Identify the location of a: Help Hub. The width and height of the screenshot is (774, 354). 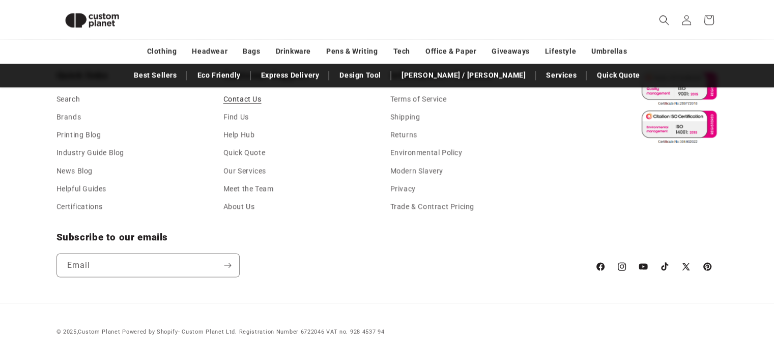
(239, 134).